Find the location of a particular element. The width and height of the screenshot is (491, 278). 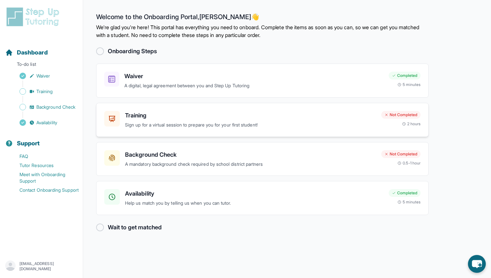

div: 2 hours is located at coordinates (411, 124).